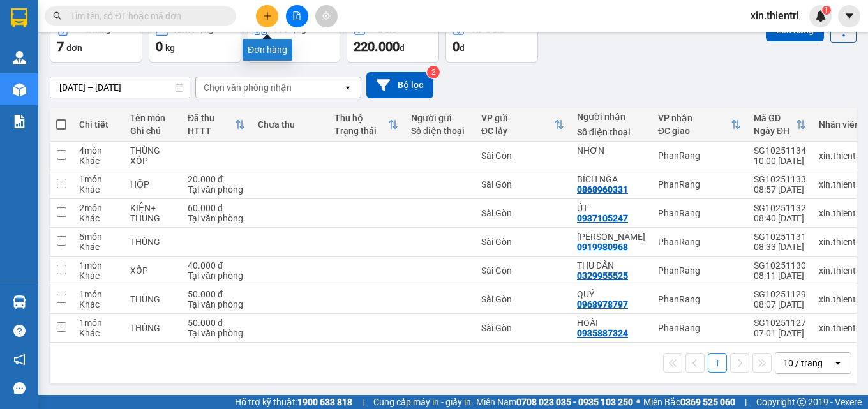 This screenshot has height=409, width=868. What do you see at coordinates (120, 87) in the screenshot?
I see `input: Select a date range.` at bounding box center [120, 87].